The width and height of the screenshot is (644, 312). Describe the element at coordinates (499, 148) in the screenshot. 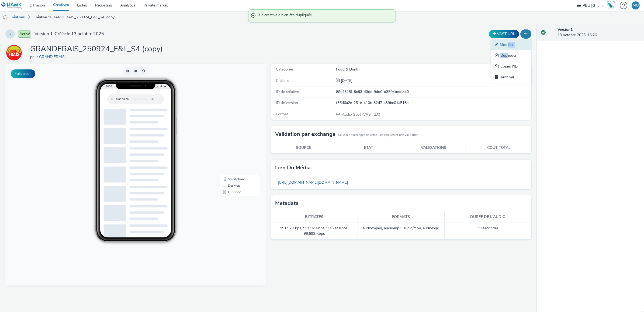

I see `th: Coût total` at that location.